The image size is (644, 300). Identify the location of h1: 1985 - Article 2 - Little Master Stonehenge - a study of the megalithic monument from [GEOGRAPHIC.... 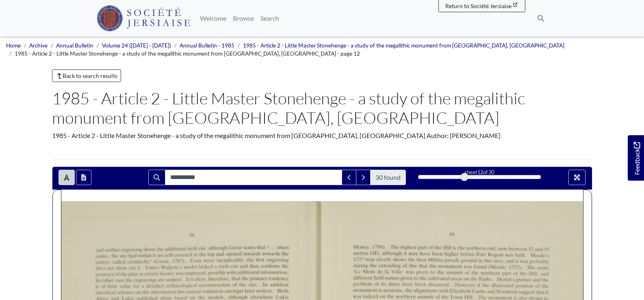
(322, 108).